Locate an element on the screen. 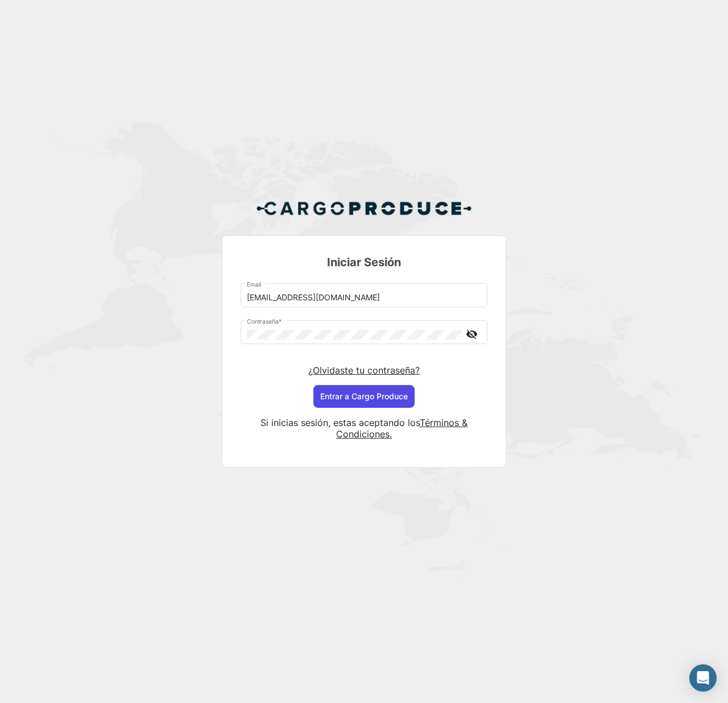 This screenshot has height=703, width=728. h3: Iniciar Sesión is located at coordinates (364, 262).